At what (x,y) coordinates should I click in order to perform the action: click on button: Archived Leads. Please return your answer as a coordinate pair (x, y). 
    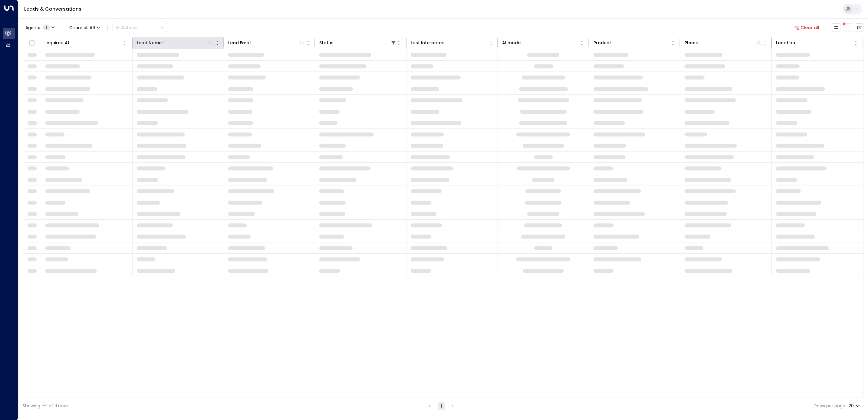
    Looking at the image, I should click on (860, 27).